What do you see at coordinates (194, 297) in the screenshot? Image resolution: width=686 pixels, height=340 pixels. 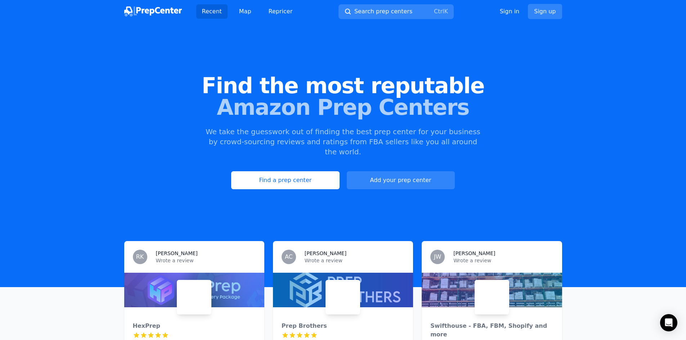 I see `img: HexPrep` at bounding box center [194, 297].